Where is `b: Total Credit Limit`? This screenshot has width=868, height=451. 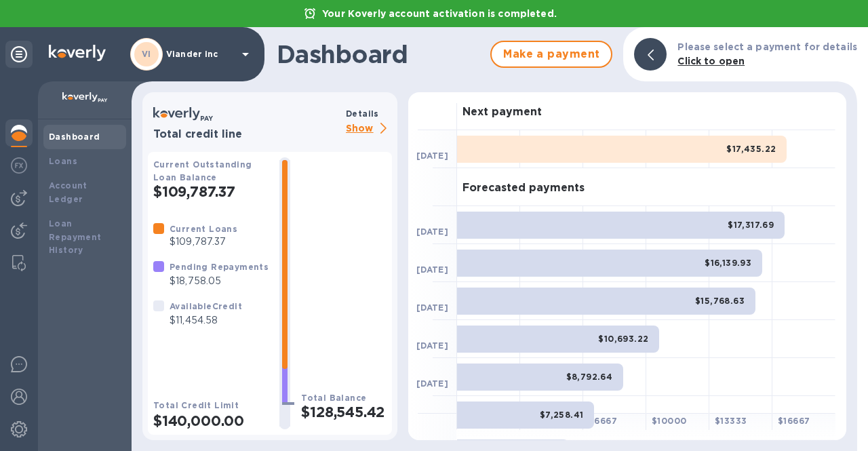 b: Total Credit Limit is located at coordinates (196, 405).